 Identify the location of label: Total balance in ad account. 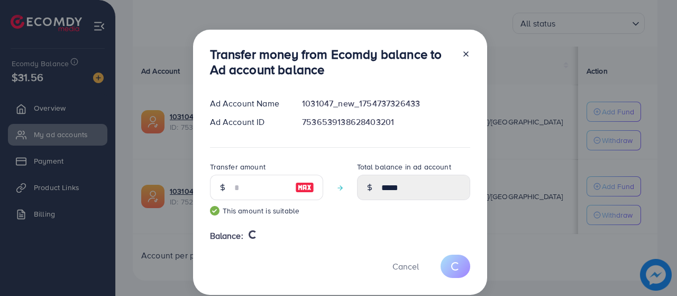
(404, 167).